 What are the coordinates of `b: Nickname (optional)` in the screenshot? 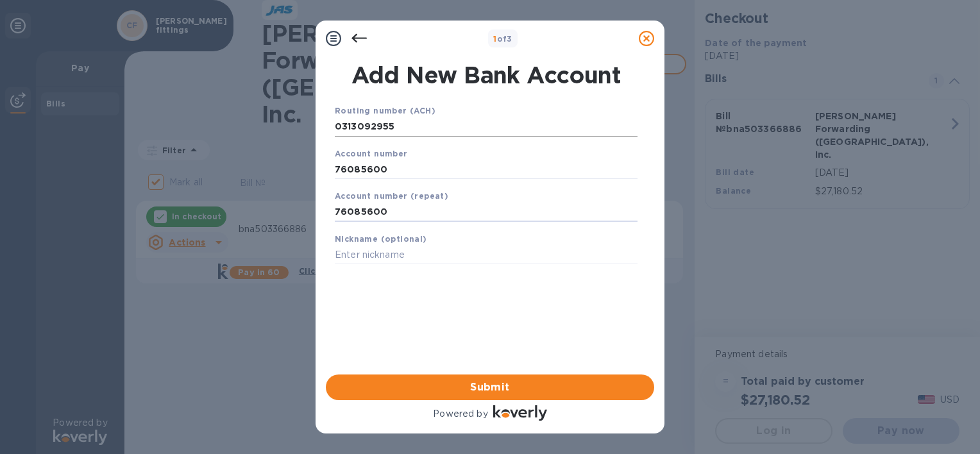 It's located at (381, 239).